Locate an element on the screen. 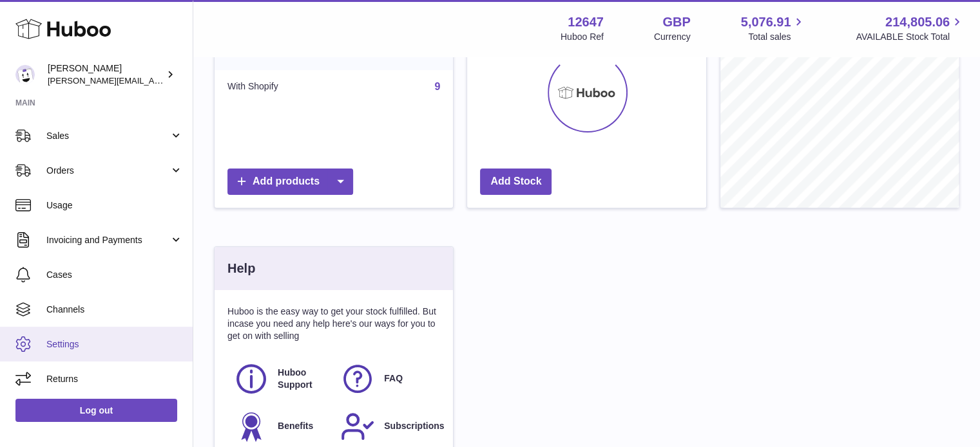  span: Sales is located at coordinates (108, 135).